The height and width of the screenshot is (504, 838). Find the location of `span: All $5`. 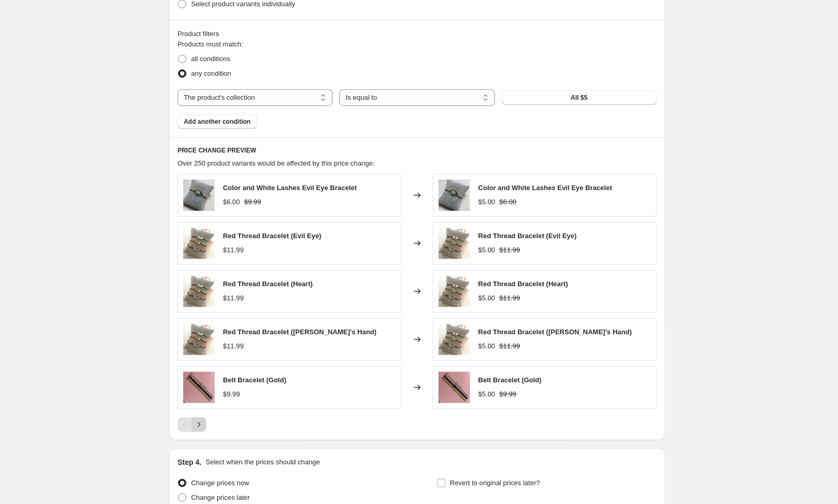

span: All $5 is located at coordinates (579, 98).